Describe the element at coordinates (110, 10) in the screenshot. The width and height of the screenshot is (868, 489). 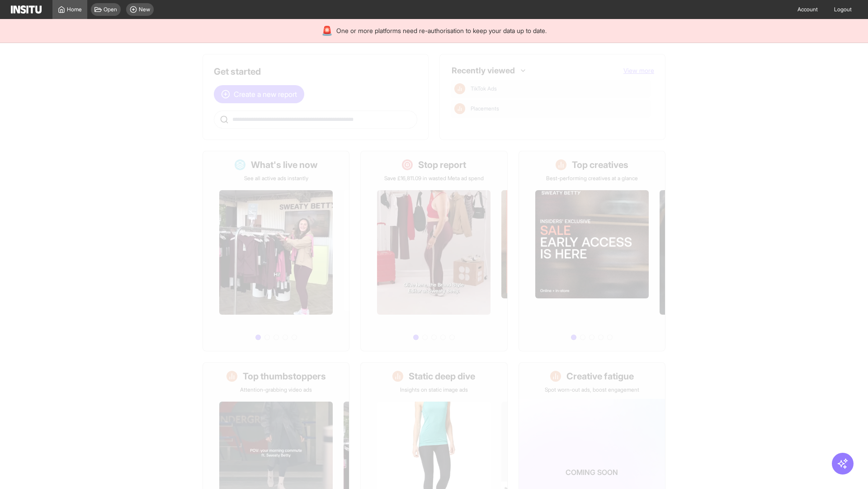
I see `span: Open` at that location.